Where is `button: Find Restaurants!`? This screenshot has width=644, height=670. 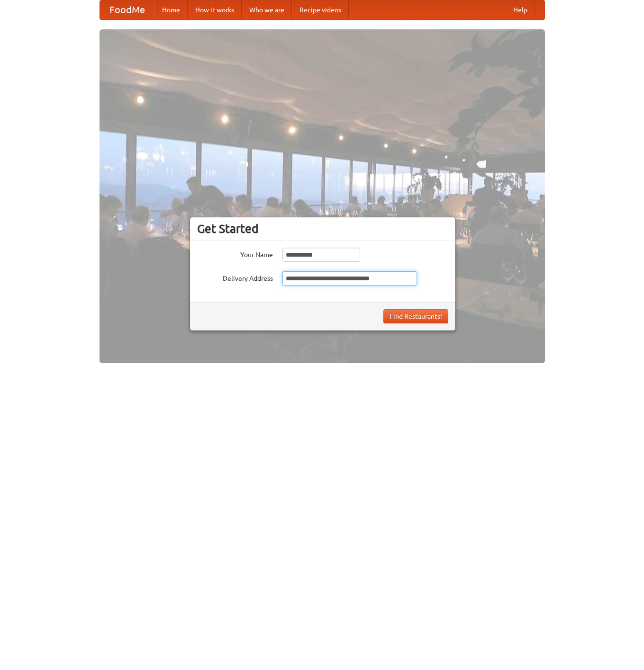 button: Find Restaurants! is located at coordinates (415, 316).